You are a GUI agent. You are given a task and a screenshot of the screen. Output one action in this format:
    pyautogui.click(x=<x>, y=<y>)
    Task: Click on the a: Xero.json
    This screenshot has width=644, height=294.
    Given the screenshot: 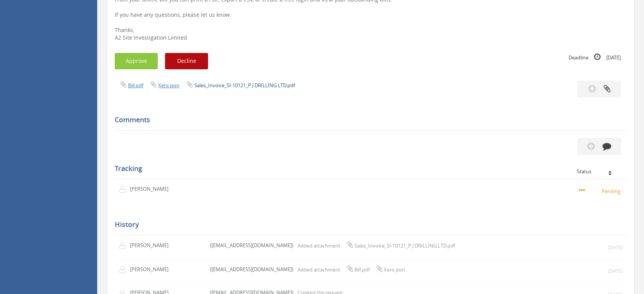 What is the action you would take?
    pyautogui.click(x=169, y=85)
    